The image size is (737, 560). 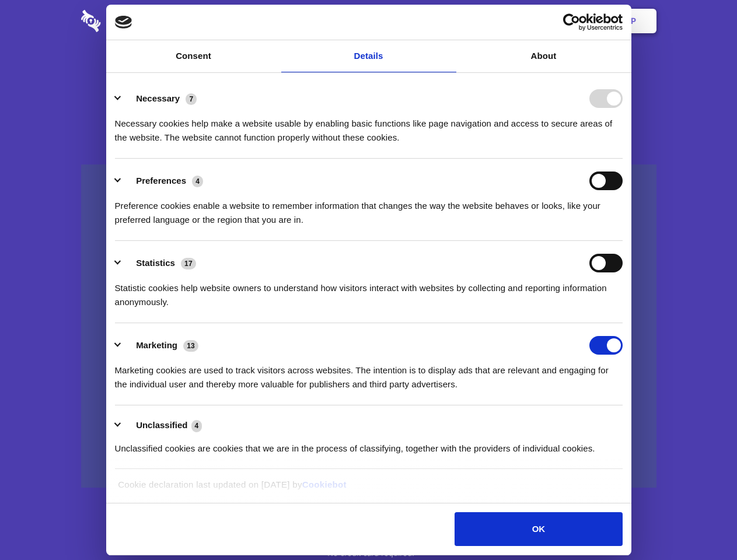 What do you see at coordinates (369, 56) in the screenshot?
I see `a: Details` at bounding box center [369, 56].